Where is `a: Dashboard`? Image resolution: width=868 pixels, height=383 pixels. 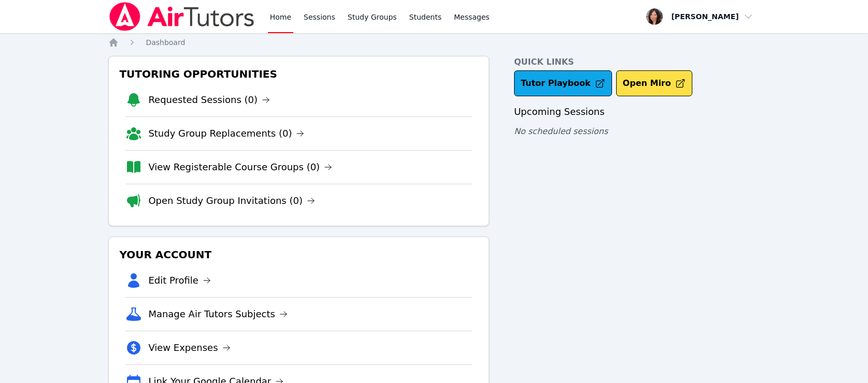
a: Dashboard is located at coordinates (166, 42).